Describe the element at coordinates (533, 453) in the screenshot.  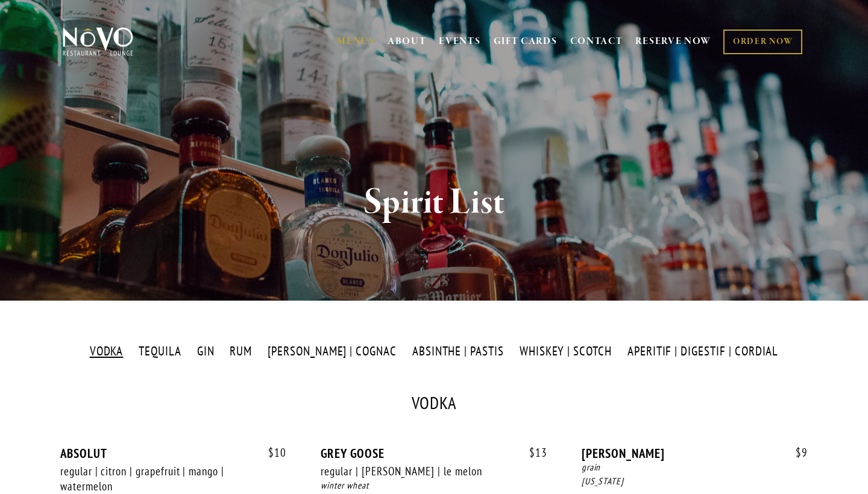
I see `span: 13` at that location.